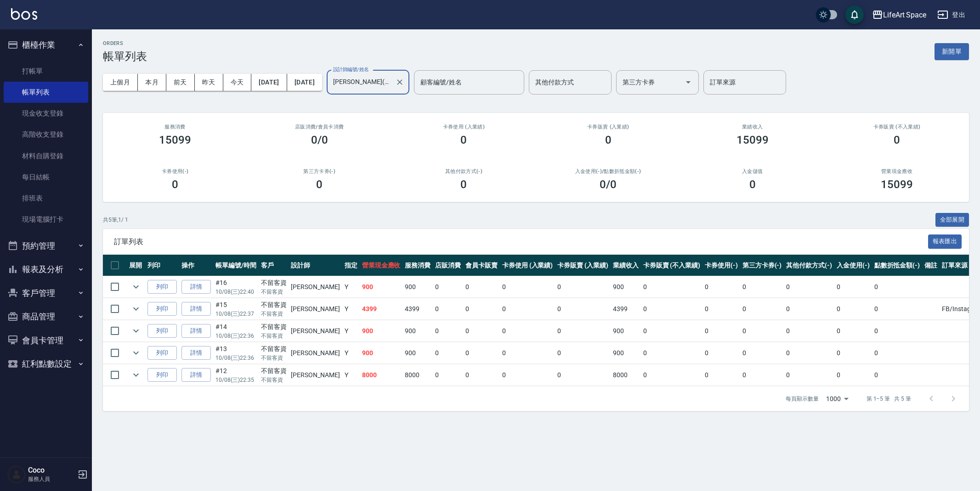  What do you see at coordinates (607, 185) in the screenshot?
I see `h3: 0 /0` at bounding box center [607, 185].